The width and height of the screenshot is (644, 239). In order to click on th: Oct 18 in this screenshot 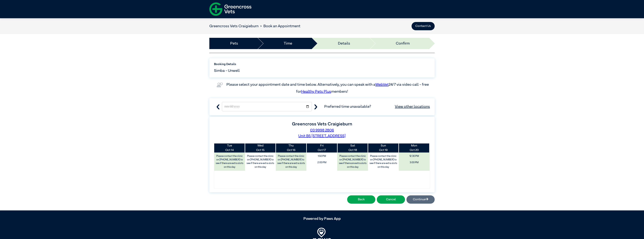, I will do `click(353, 148)`.